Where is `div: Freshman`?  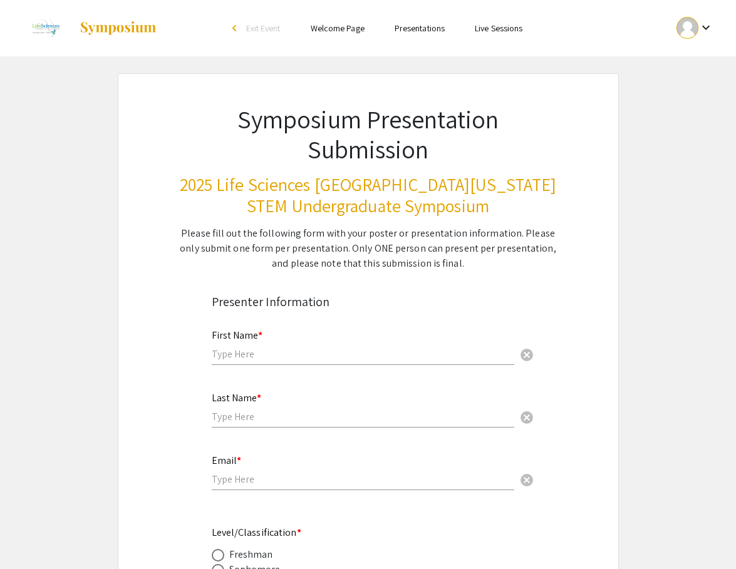
div: Freshman is located at coordinates (251, 555).